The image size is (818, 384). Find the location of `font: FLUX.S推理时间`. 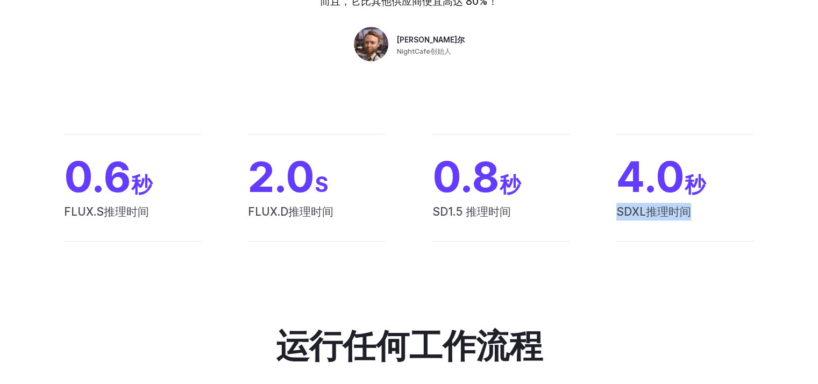

font: FLUX.S推理时间 is located at coordinates (107, 211).